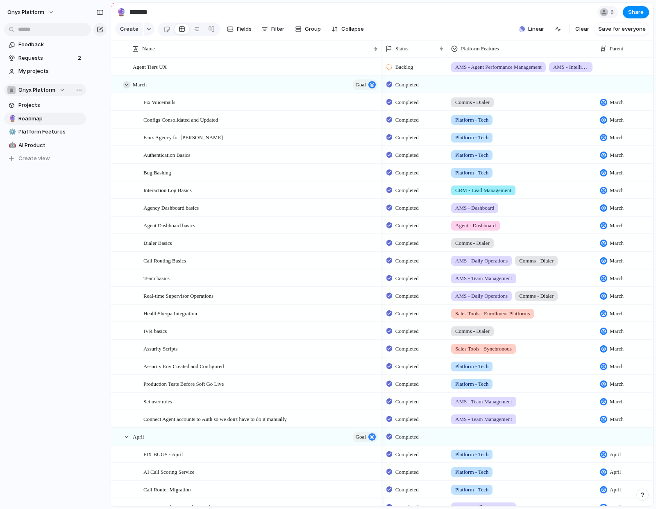 The width and height of the screenshot is (656, 509). I want to click on span: Team basics, so click(157, 278).